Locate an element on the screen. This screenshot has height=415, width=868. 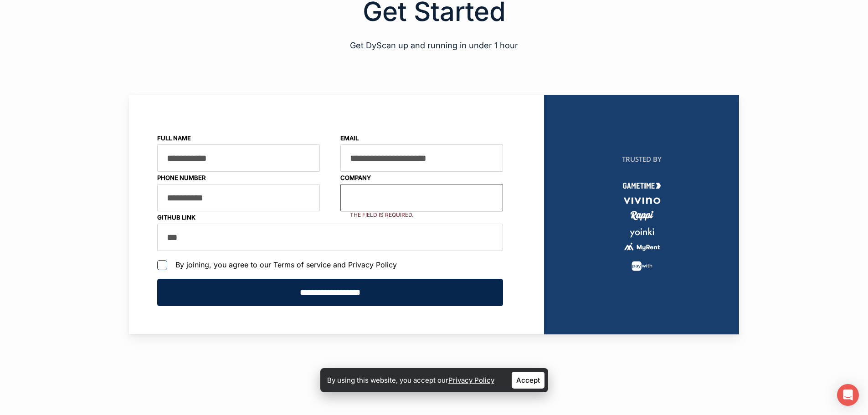
p: By using this website, you accept our is located at coordinates (411, 380).